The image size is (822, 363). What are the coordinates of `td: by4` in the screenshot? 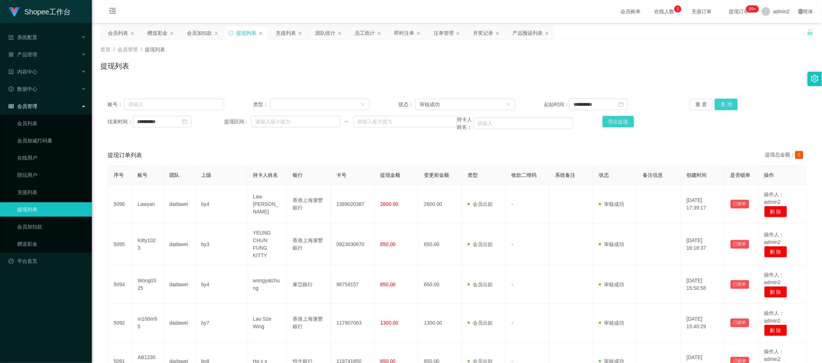 It's located at (221, 204).